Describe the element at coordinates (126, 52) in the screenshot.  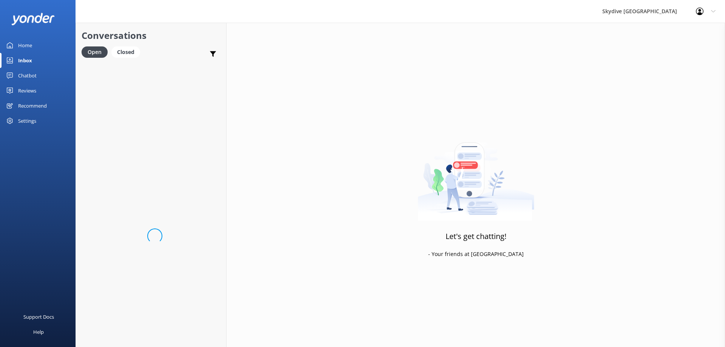
I see `div: Closed` at that location.